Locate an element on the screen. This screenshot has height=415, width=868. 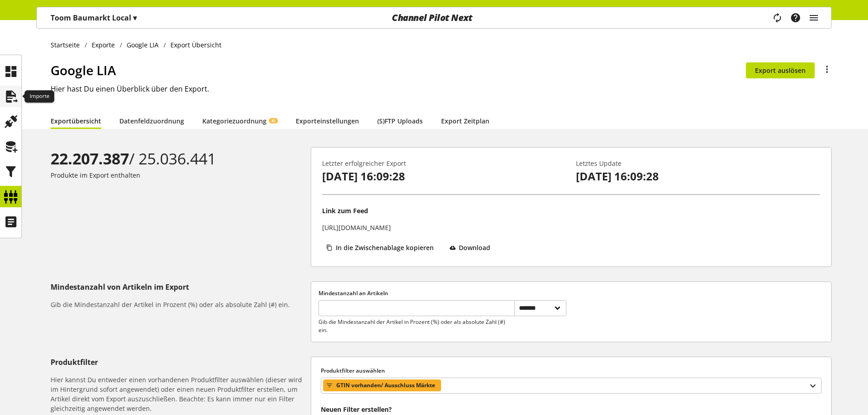
nav: main navigation is located at coordinates (434, 18).